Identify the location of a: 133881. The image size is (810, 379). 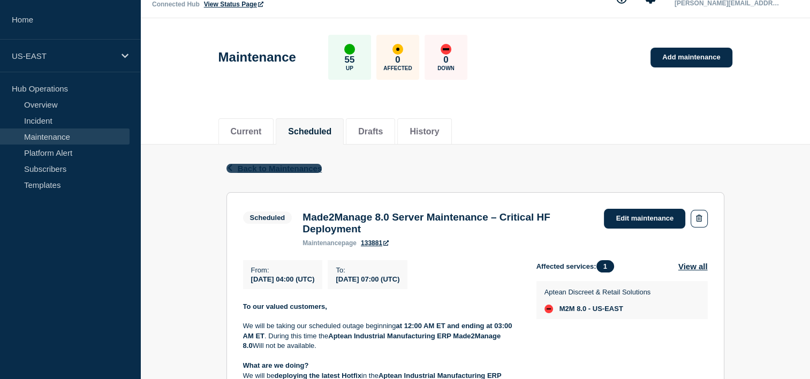
(375, 243).